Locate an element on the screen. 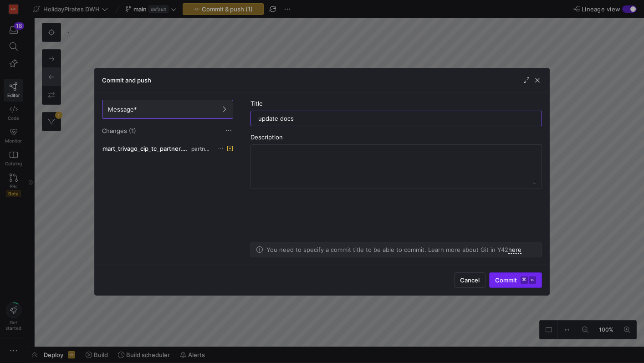 The width and height of the screenshot is (644, 363). a: here is located at coordinates (515, 250).